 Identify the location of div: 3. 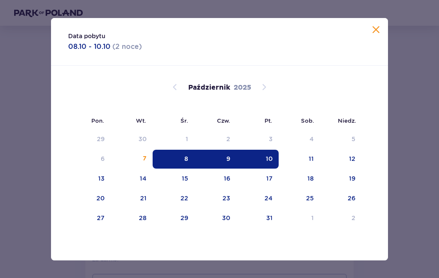
(271, 139).